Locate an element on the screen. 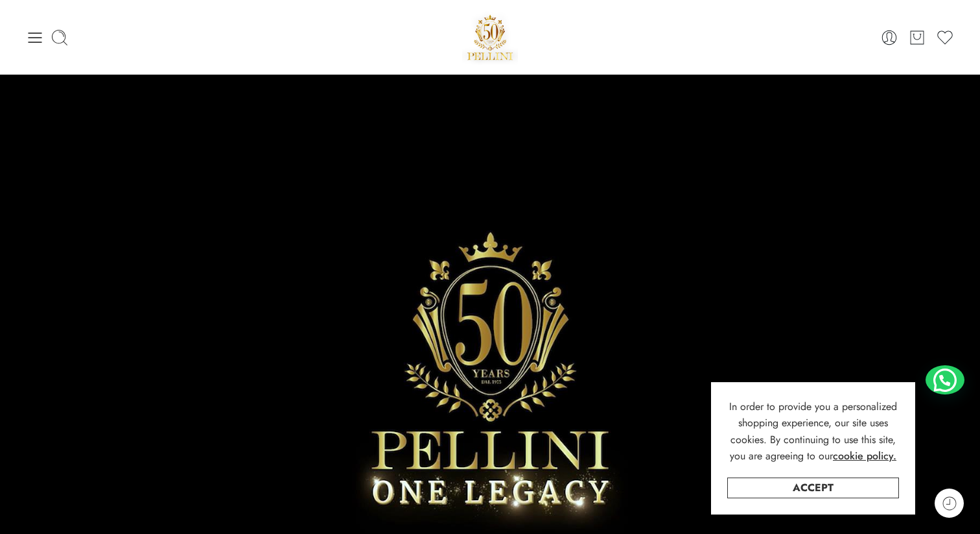 The height and width of the screenshot is (534, 980). a: Wishlist is located at coordinates (945, 38).